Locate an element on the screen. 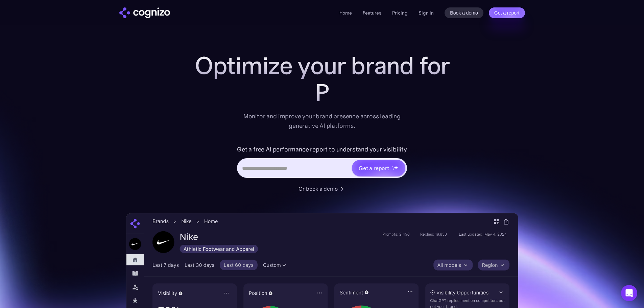 The image size is (644, 308). div: Get a report is located at coordinates (374, 168).